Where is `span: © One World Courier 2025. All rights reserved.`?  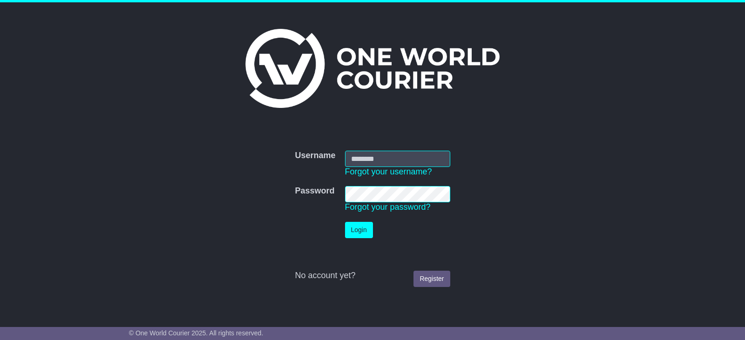
span: © One World Courier 2025. All rights reserved. is located at coordinates (196, 333).